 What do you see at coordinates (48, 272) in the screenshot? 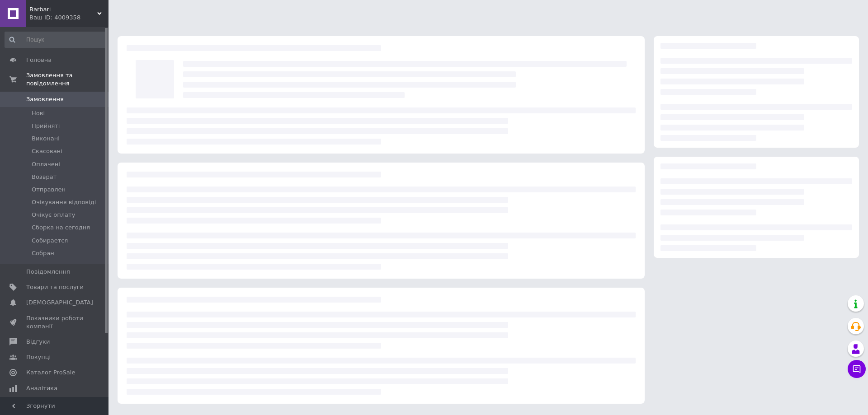
I see `span: Повідомлення` at bounding box center [48, 272].